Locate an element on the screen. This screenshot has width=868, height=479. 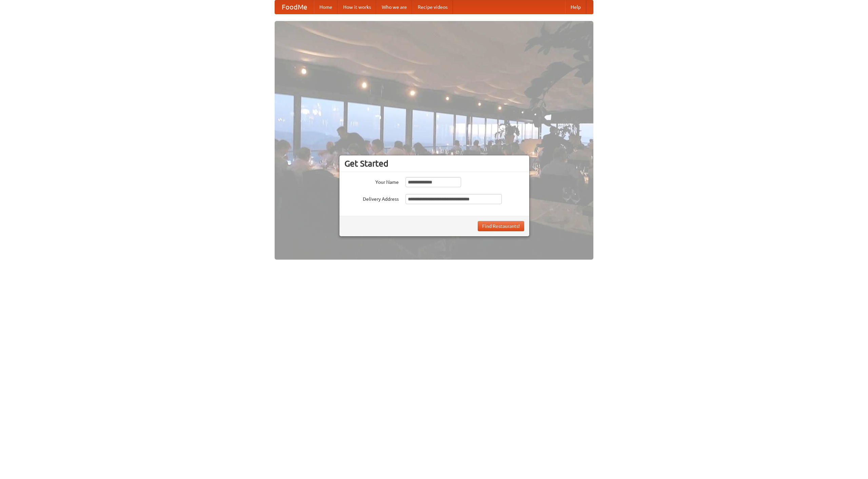
a: Who we are is located at coordinates (394, 7).